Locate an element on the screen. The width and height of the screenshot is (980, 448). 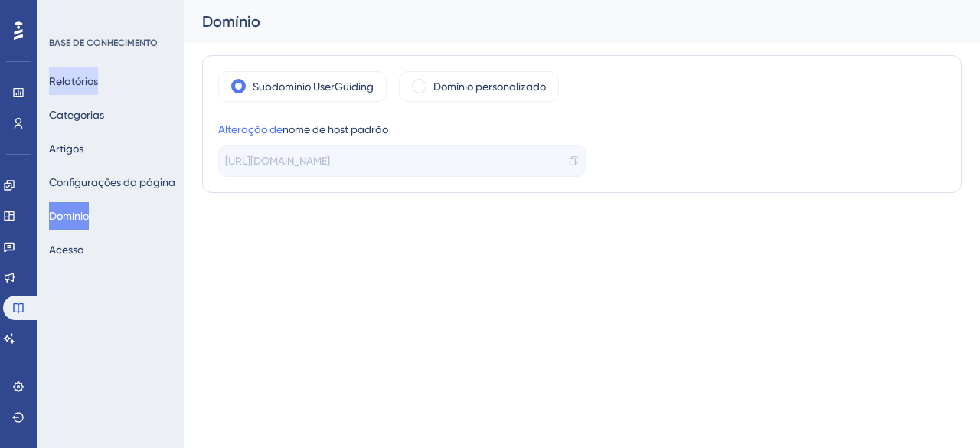
font: Domínio personalizado is located at coordinates (490, 87).